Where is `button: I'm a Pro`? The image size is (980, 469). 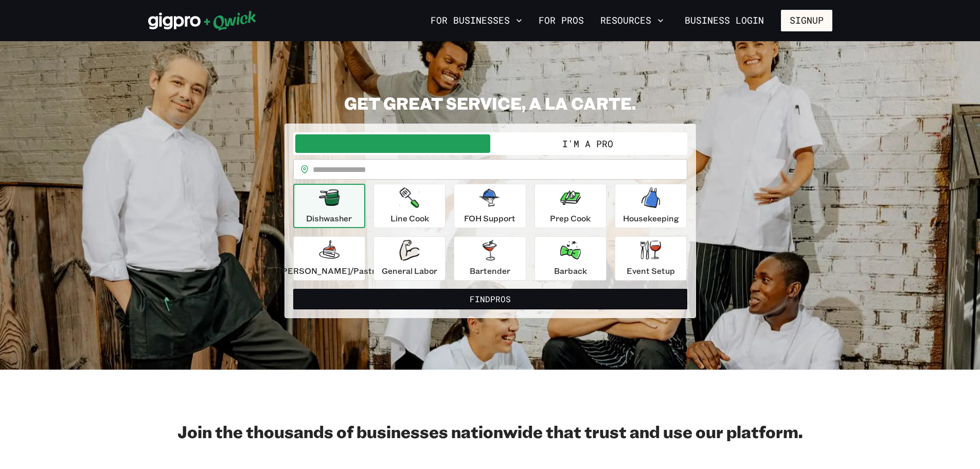
button: I'm a Pro is located at coordinates (588, 144).